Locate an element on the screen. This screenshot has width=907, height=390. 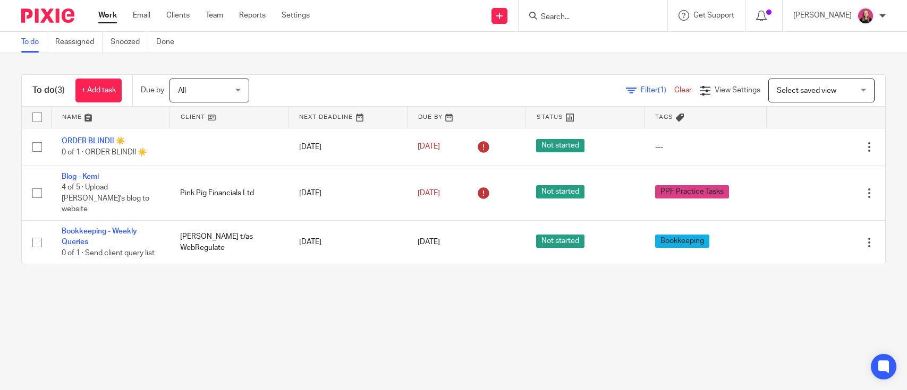
span: All is located at coordinates (182, 91).